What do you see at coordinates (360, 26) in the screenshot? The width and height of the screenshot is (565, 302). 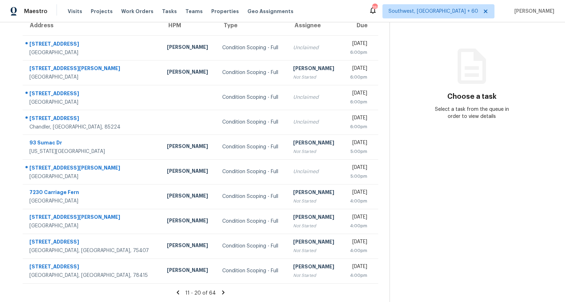 I see `th: Due` at bounding box center [360, 26].